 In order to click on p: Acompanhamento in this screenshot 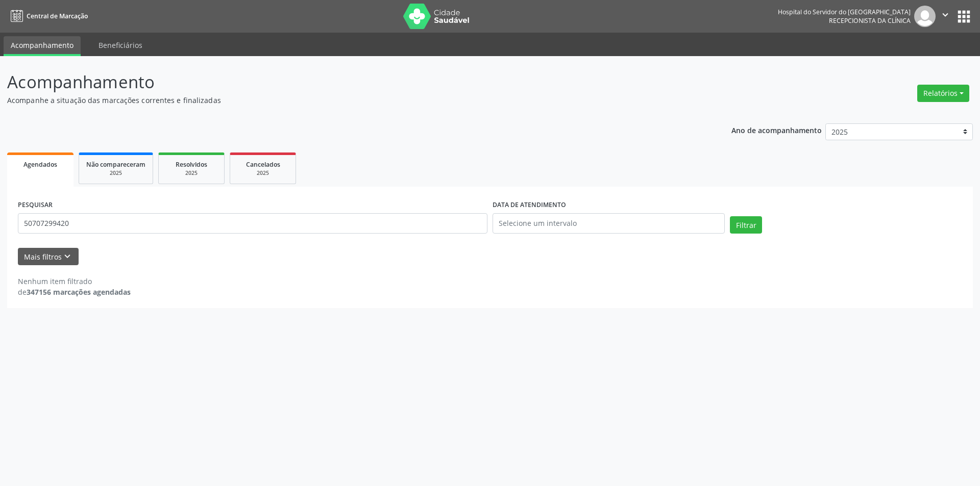, I will do `click(345, 82)`.